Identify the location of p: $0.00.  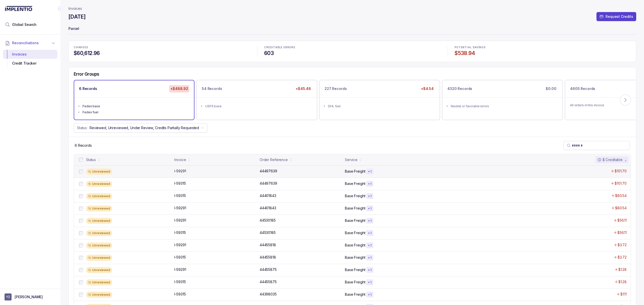
(551, 88).